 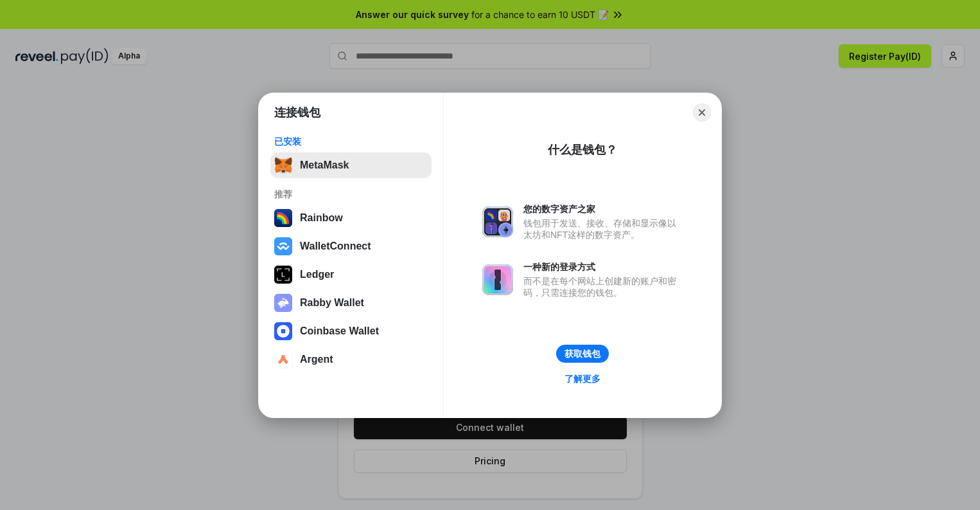 I want to click on img: svg+xml,%3Csvg%20fill%3D%22none%22%20height%3D%2233%22%20viewBox%3D%220%200%2035%2033%22%20width%..., so click(x=283, y=165).